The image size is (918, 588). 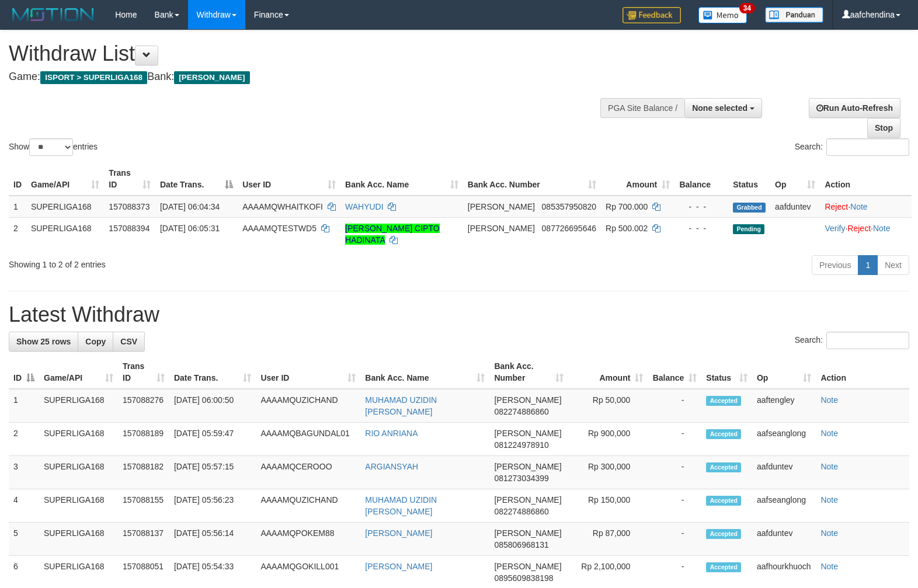 What do you see at coordinates (726, 372) in the screenshot?
I see `th: Status: activate to sort column ascending` at bounding box center [726, 372].